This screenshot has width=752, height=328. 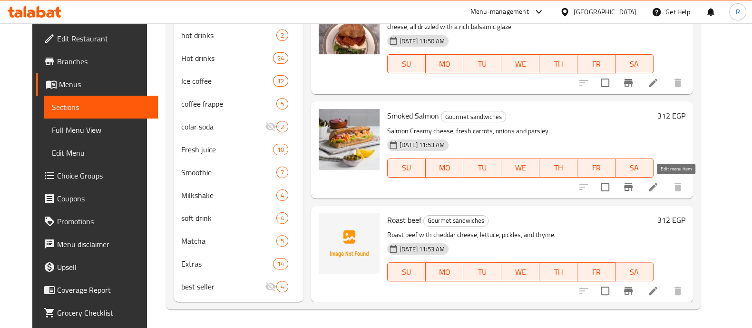 I want to click on span: Upsell, so click(x=104, y=267).